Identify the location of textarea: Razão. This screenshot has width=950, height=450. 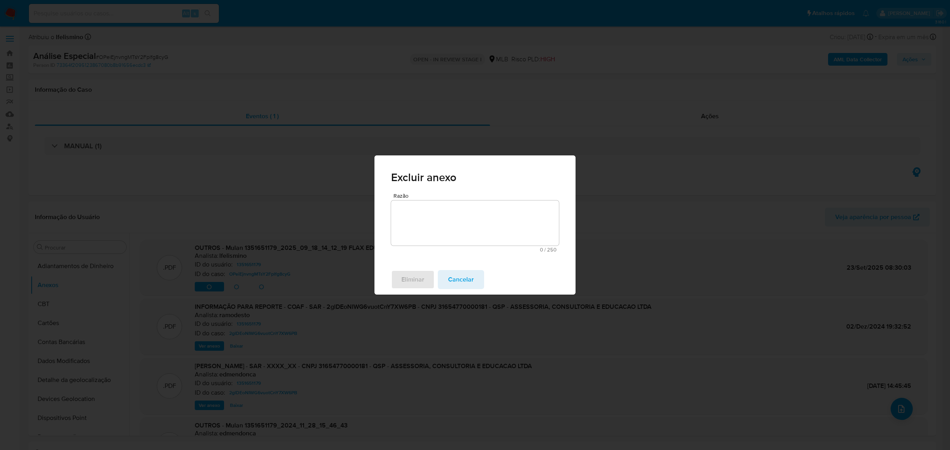
(475, 223).